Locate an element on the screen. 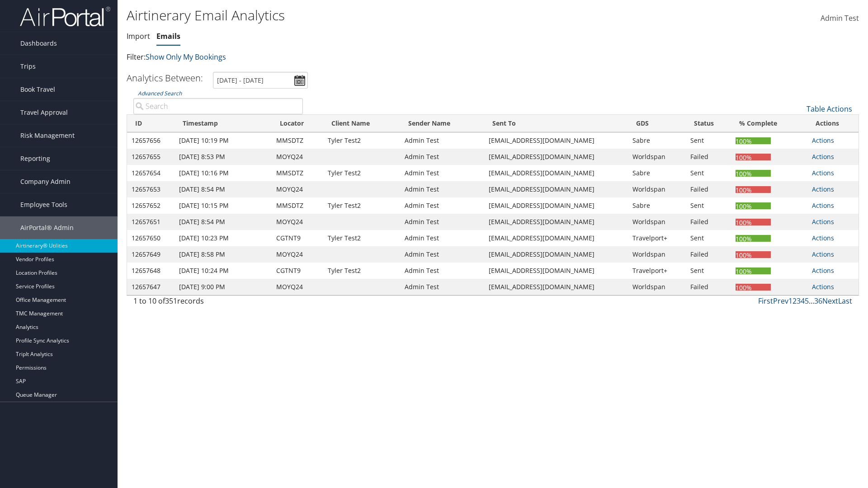 The image size is (868, 488). td: 12657656 is located at coordinates (151, 140).